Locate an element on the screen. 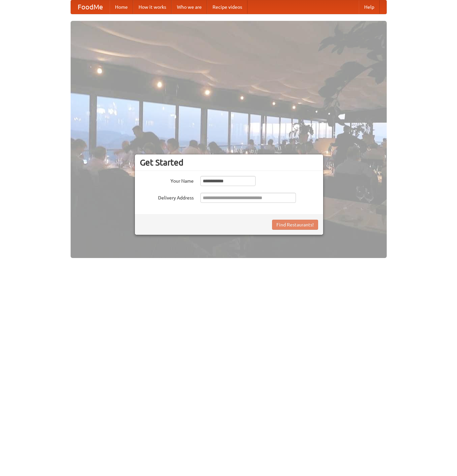  a: Recipe videos is located at coordinates (228, 7).